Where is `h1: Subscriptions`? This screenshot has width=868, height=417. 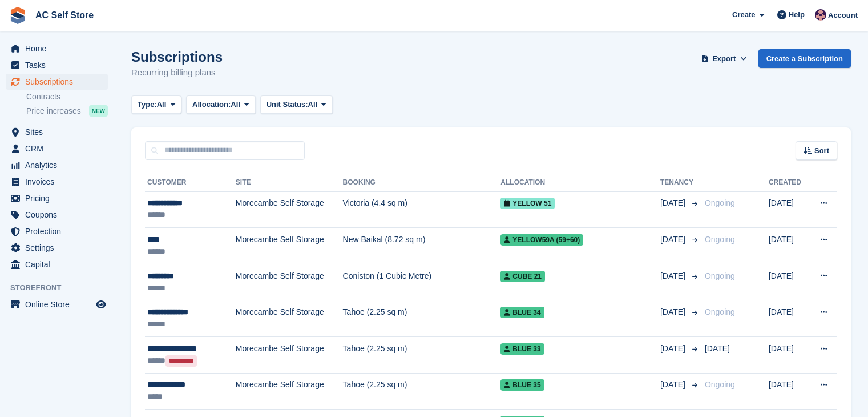
h1: Subscriptions is located at coordinates (177, 57).